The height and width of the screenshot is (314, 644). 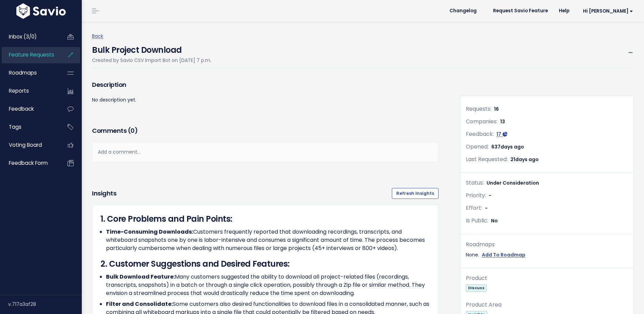 I want to click on h3: Comments ( ), so click(x=265, y=131).